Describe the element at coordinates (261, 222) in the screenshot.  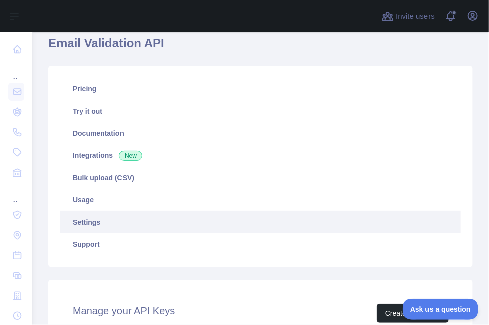
I see `a: Settings` at that location.